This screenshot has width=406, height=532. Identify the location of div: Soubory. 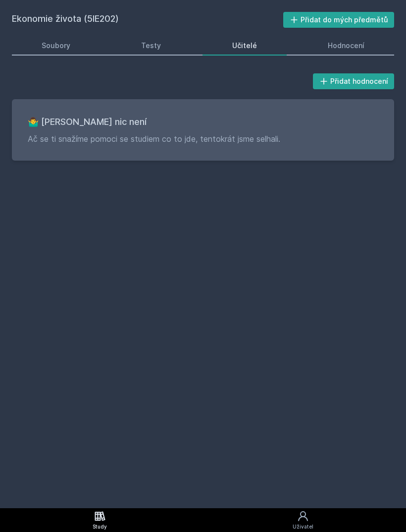
(56, 46).